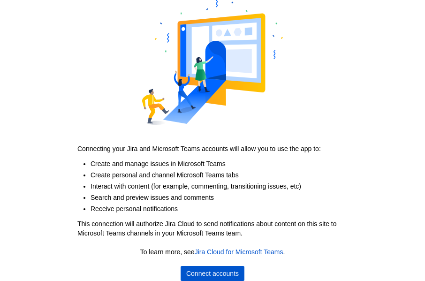 The image size is (425, 281). I want to click on li: Create and manage issues in Microsoft Teams, so click(222, 164).